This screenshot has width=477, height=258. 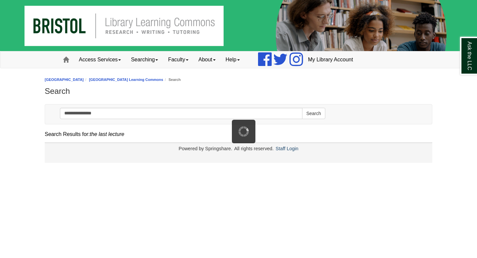 I want to click on em: the last lecture, so click(x=107, y=134).